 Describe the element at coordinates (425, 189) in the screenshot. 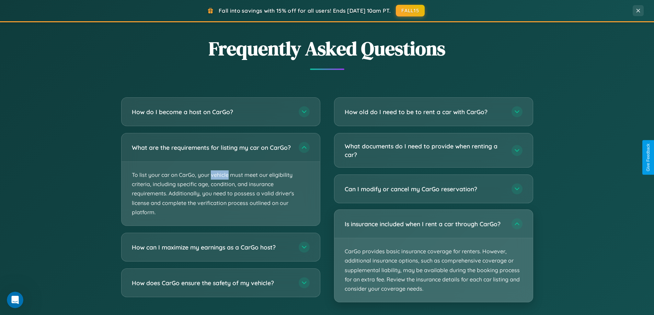

I see `h3: Can I modify or cancel my CarGo reservation?` at that location.